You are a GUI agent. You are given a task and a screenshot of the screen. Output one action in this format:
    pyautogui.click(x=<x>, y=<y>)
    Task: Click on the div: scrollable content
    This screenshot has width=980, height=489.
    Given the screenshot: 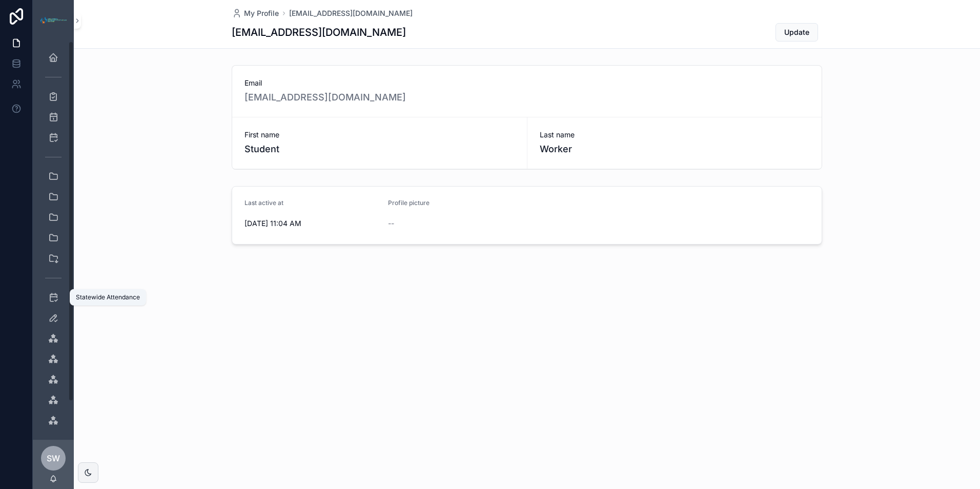 What is the action you would take?
    pyautogui.click(x=53, y=240)
    